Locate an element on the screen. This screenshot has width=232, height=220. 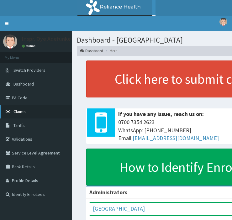
a: Dashboard is located at coordinates (92, 50).